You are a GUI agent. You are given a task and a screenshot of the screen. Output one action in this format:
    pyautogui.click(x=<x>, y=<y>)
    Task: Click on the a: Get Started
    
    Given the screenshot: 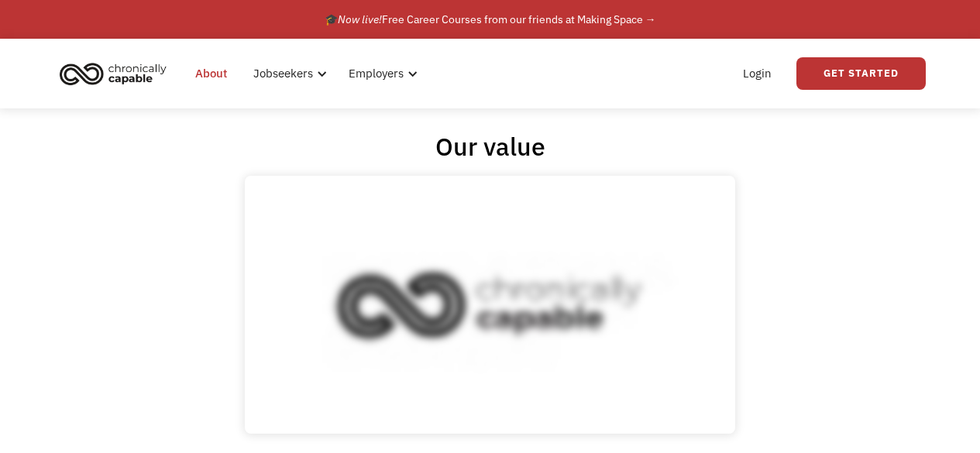 What is the action you would take?
    pyautogui.click(x=861, y=74)
    